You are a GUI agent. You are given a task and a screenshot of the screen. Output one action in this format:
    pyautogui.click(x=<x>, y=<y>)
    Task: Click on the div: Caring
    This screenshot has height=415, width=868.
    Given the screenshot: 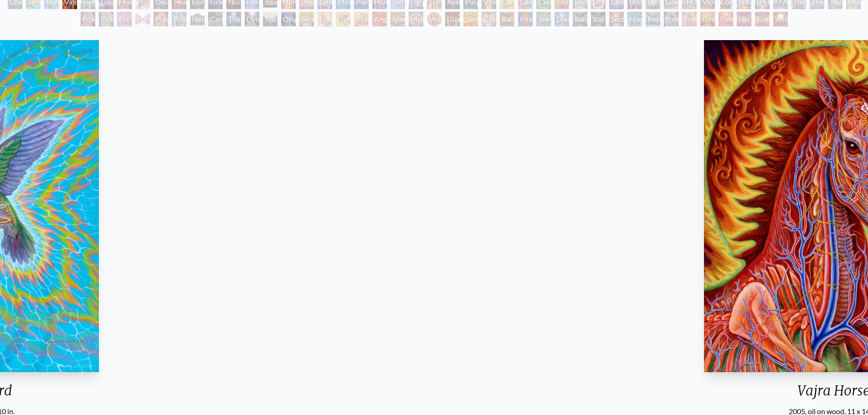 What is the action you would take?
    pyautogui.click(x=216, y=19)
    